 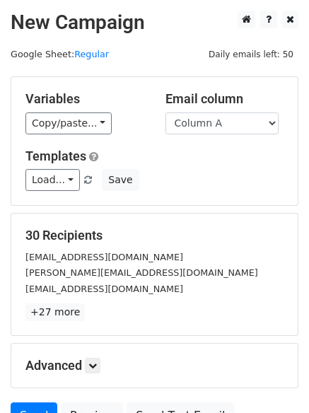 I want to click on a: Regular, so click(x=91, y=54).